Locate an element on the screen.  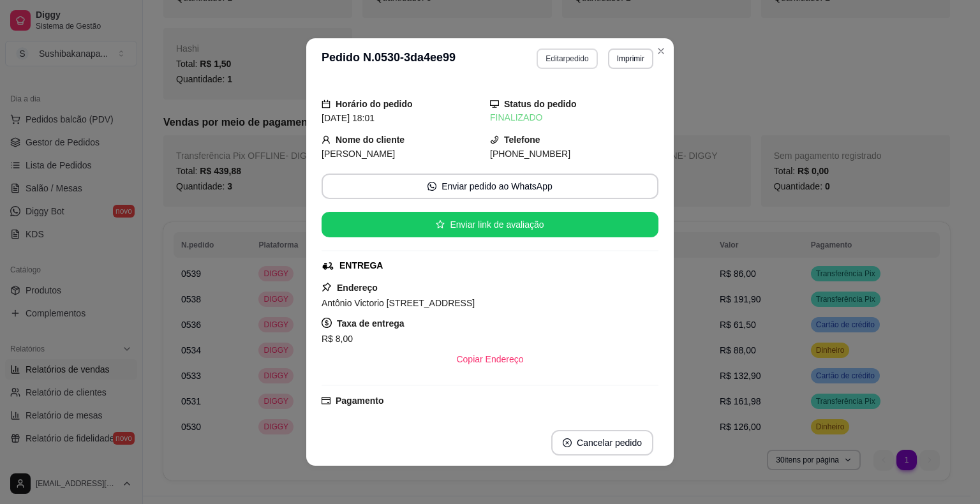
strong: Taxa de entrega is located at coordinates (371, 324).